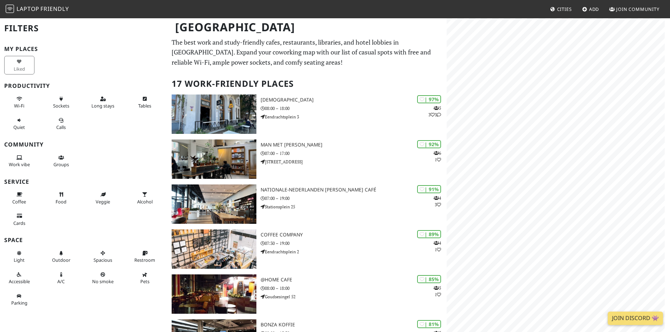 The height and width of the screenshot is (332, 670). Describe the element at coordinates (19, 106) in the screenshot. I see `span: Stable Wi-Fi` at that location.